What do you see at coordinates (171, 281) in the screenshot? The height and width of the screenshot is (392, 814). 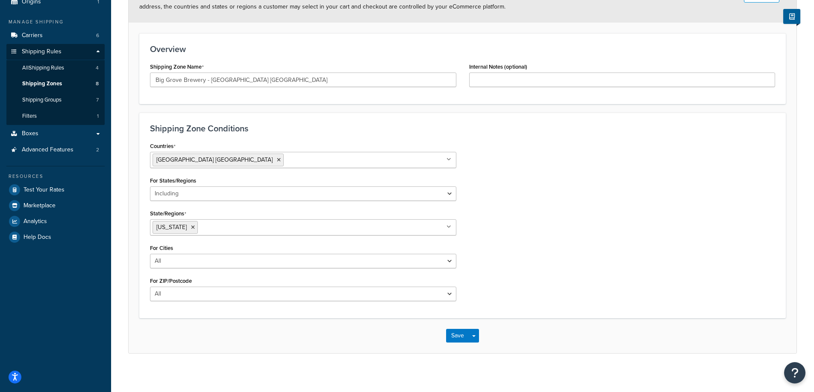 I see `label: For ZIP/Postcode` at bounding box center [171, 281].